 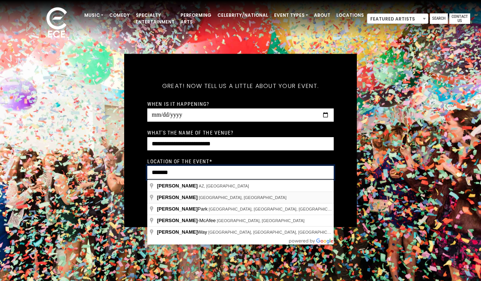 I want to click on label: Location of the event, so click(x=180, y=162).